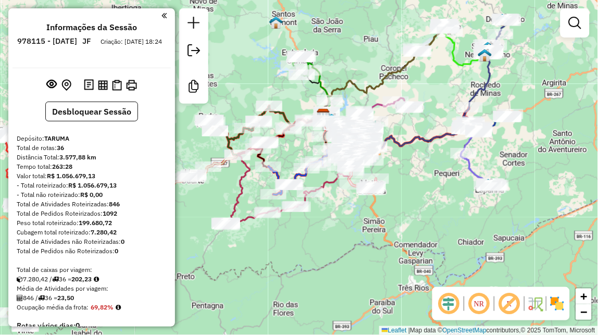 This screenshot has height=335, width=598. Describe the element at coordinates (96, 279) in the screenshot. I see `i: Meta Caixas/viagem: 1,00 Diferença: 201,23` at that location.